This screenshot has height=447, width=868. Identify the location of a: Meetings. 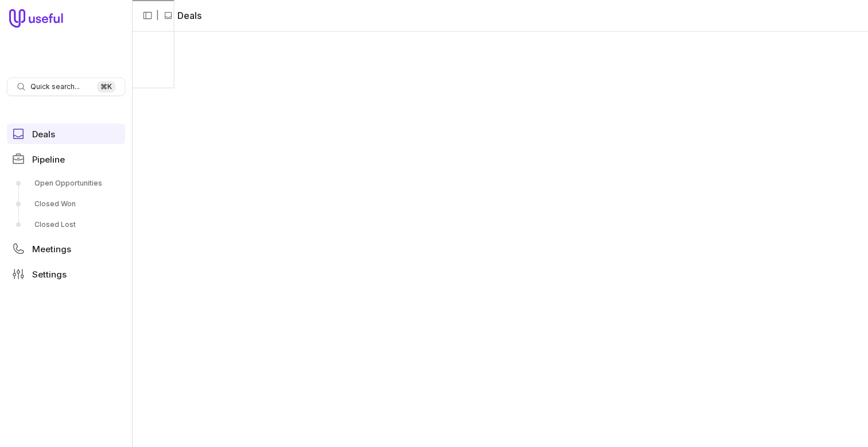
(66, 249).